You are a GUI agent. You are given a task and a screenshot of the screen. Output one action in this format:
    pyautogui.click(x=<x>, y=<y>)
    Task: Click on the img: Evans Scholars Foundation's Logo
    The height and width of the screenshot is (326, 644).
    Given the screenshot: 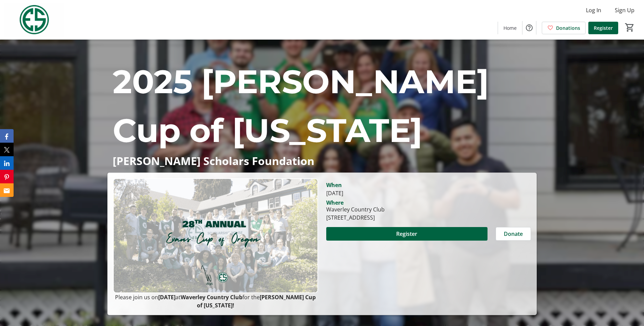 What is the action you would take?
    pyautogui.click(x=34, y=20)
    